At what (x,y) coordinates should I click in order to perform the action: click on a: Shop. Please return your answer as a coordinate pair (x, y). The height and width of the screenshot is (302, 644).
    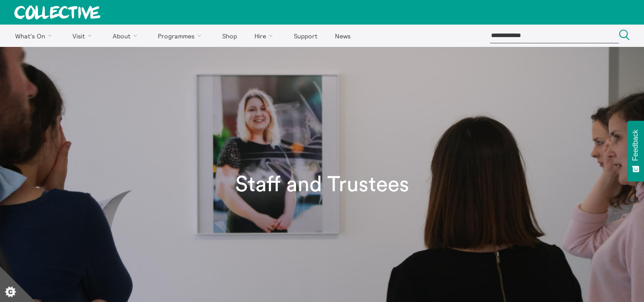
    Looking at the image, I should click on (229, 36).